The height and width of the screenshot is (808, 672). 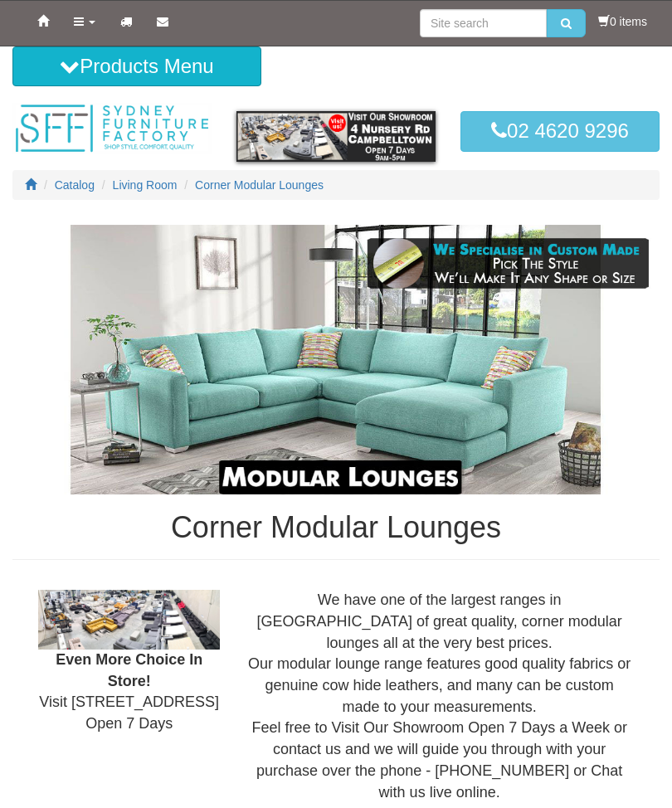 What do you see at coordinates (145, 185) in the screenshot?
I see `span: Living Room` at bounding box center [145, 185].